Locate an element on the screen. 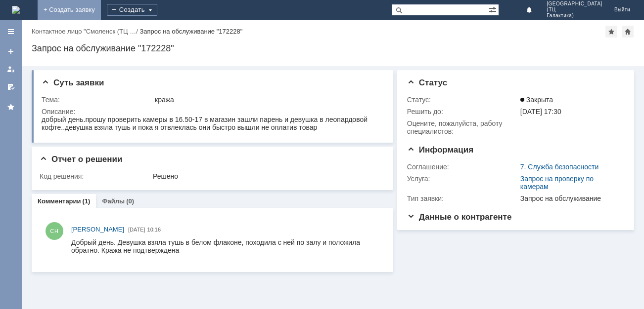 The width and height of the screenshot is (644, 309). div: кража is located at coordinates (267, 100).